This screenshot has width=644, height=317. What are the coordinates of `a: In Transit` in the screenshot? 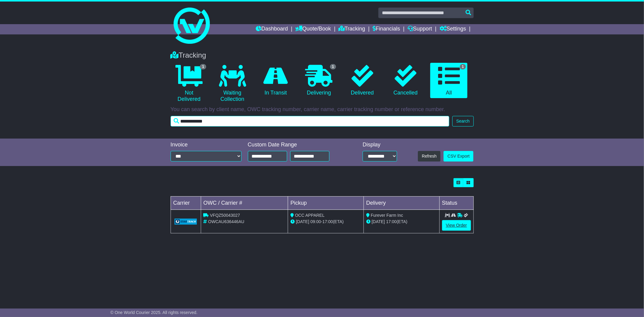 It's located at (275, 81).